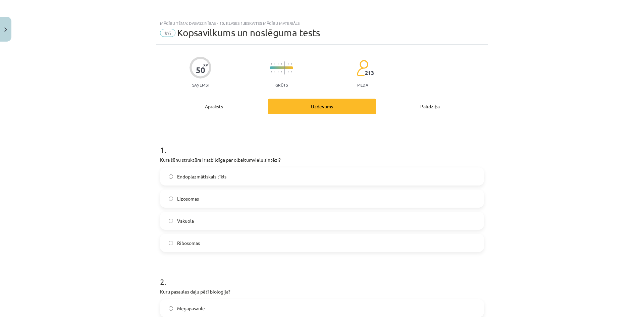  Describe the element at coordinates (171, 177) in the screenshot. I see `input: Endoplazmātiskais tīkls` at that location.